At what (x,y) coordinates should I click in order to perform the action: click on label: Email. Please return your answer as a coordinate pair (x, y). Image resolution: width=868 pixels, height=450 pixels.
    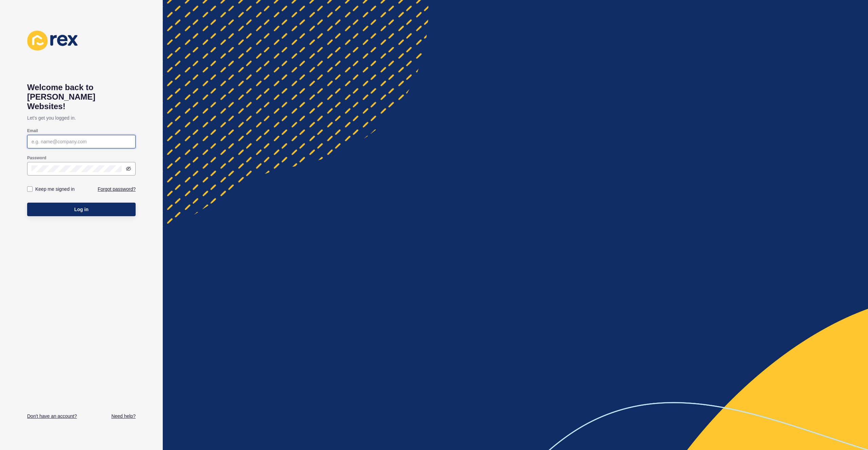
    Looking at the image, I should click on (32, 131).